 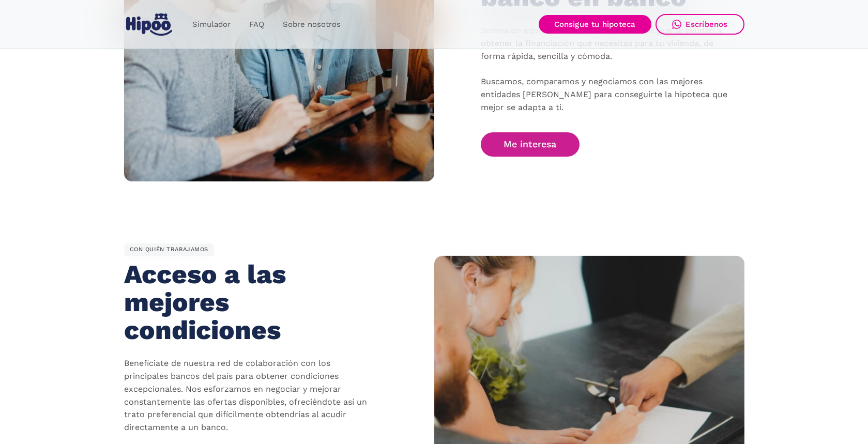 What do you see at coordinates (530, 144) in the screenshot?
I see `a: Me interesa` at bounding box center [530, 144].